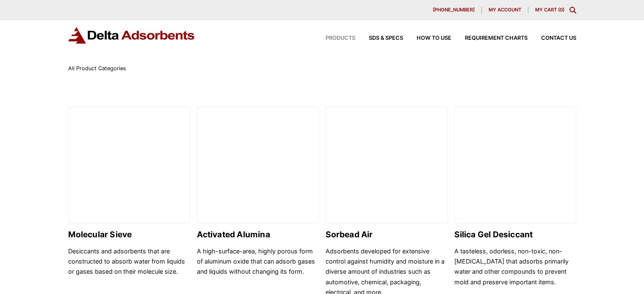  What do you see at coordinates (561, 9) in the screenshot?
I see `span: 0` at bounding box center [561, 9].